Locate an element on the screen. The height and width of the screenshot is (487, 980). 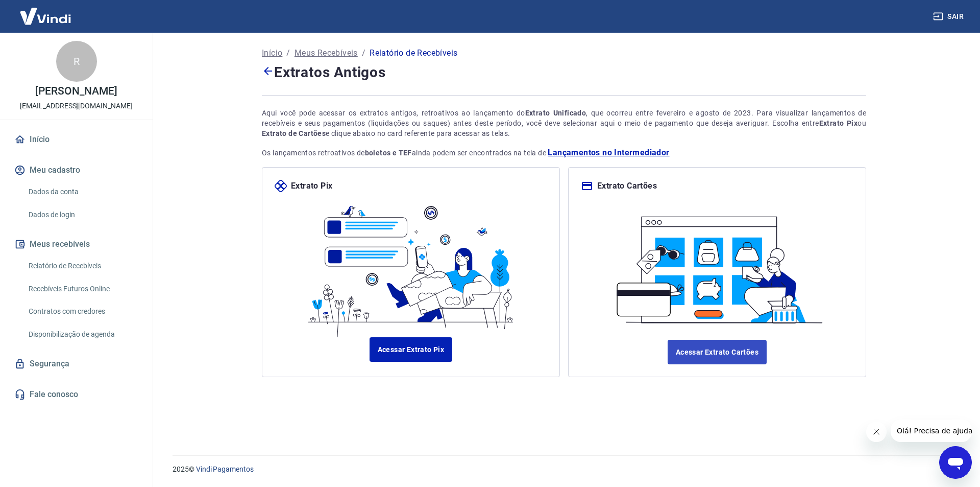
span: Olá! Precisa de ajuda? is located at coordinates (46, 12).